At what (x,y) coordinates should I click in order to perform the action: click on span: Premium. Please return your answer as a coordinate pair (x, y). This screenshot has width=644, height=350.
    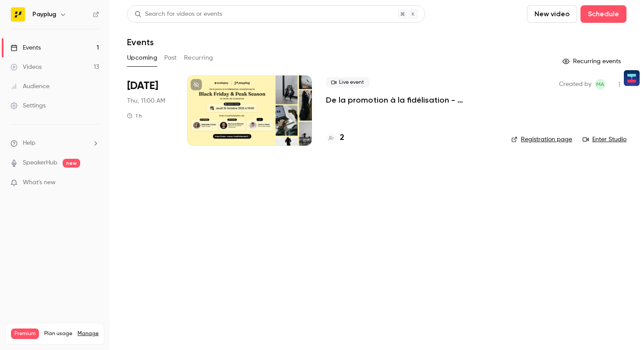
    Looking at the image, I should click on (25, 333).